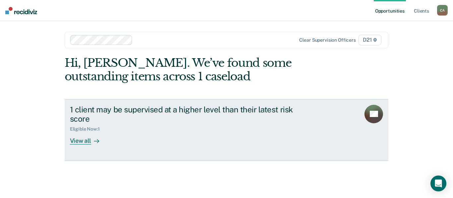  I want to click on div: 1 client may be supervised at a higher level than their latest risk score, so click(186, 115).